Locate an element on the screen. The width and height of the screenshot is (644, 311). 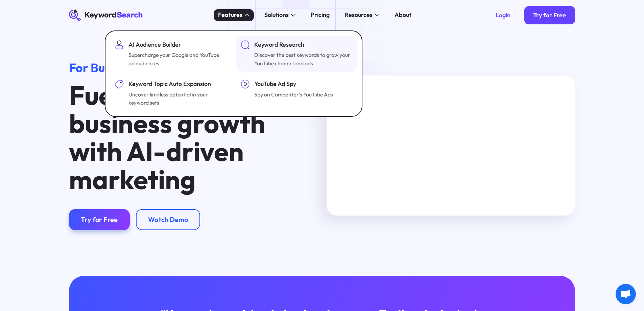
div: About is located at coordinates (403, 15).